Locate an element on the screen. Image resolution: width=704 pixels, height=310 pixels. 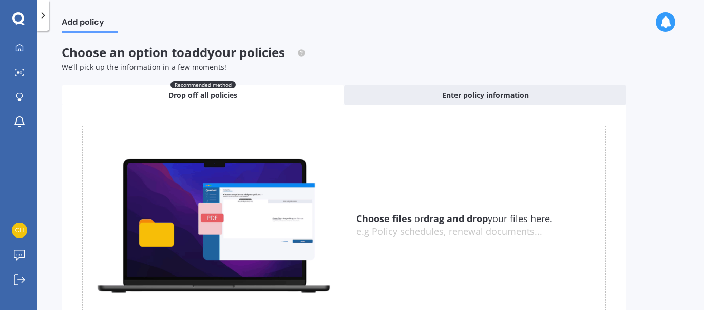
img: upload.de96410c8ce839c3fdd5.gif is located at coordinates (213, 224).